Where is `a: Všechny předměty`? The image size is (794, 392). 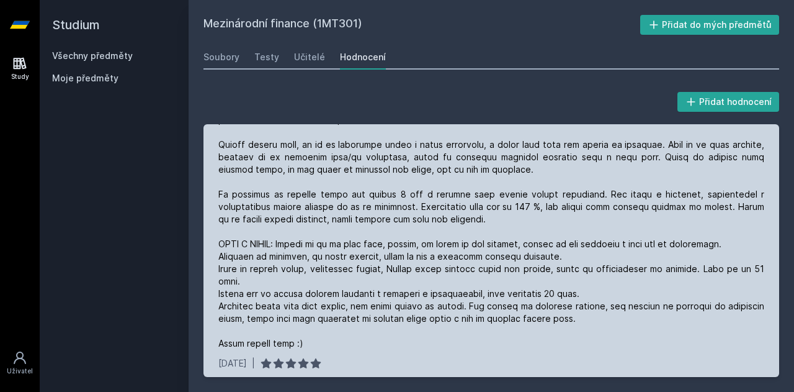 a: Všechny předměty is located at coordinates (92, 55).